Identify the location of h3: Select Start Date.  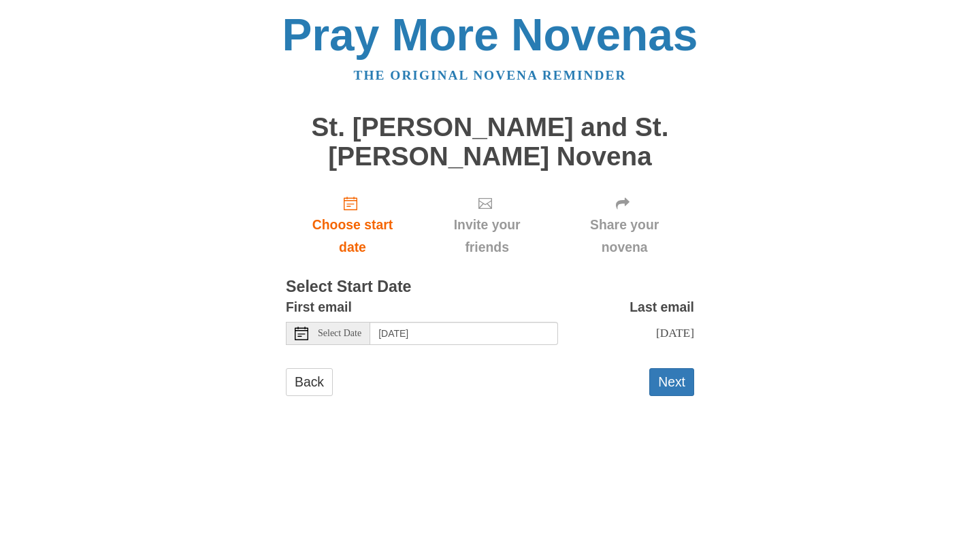
(490, 287).